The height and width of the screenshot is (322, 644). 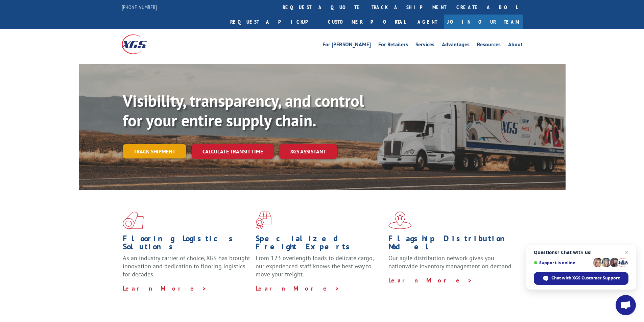 What do you see at coordinates (320, 269) in the screenshot?
I see `p: From 123 overlength loads to delicate cargo, our experienced staff knows the best way to move you...` at bounding box center [320, 269].